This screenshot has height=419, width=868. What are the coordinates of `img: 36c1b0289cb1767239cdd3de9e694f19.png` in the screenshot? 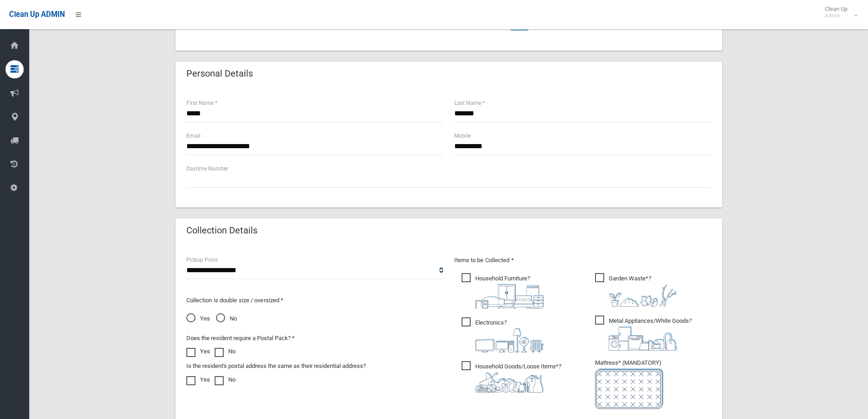 It's located at (643, 338).